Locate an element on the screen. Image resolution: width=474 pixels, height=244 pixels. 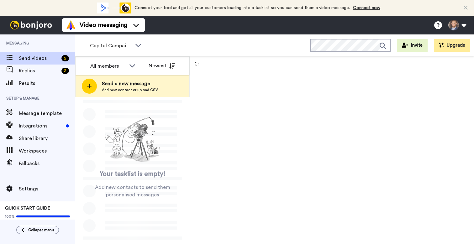
span: Message template is located at coordinates (47, 114).